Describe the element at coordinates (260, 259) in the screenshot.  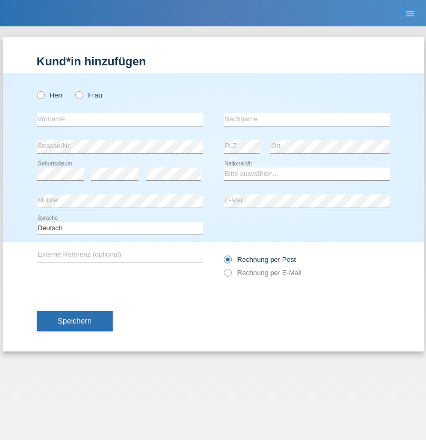
I see `label: Rechnung per Post` at that location.